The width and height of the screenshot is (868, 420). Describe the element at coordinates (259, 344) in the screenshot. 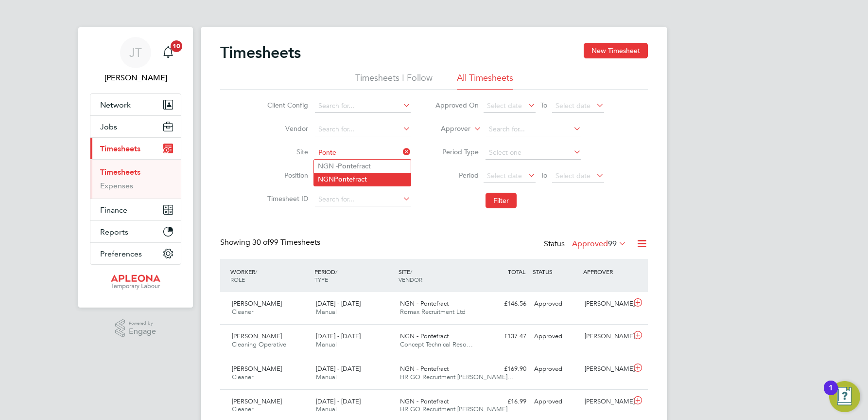

I see `span: Cleaning Operative` at that location.